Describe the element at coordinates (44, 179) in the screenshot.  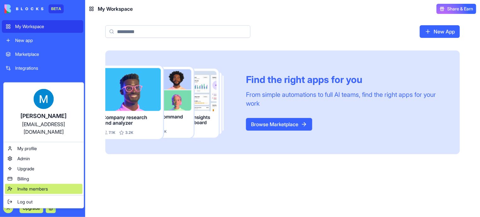
I see `a: Billing` at that location.